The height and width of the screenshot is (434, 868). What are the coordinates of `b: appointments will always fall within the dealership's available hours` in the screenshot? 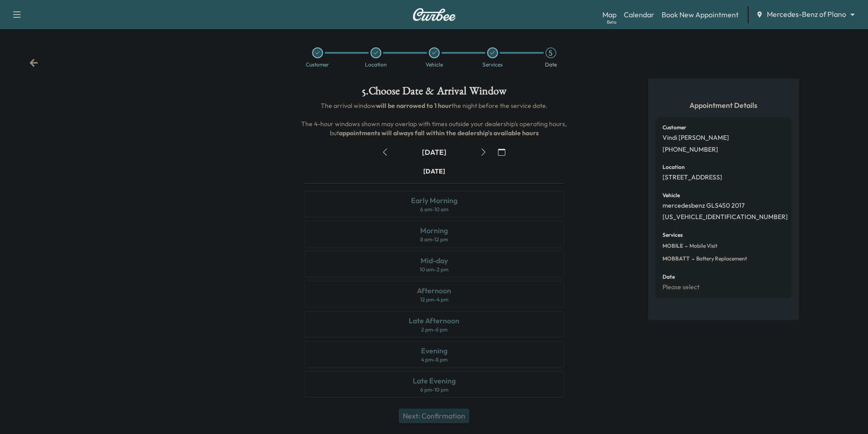 It's located at (439, 133).